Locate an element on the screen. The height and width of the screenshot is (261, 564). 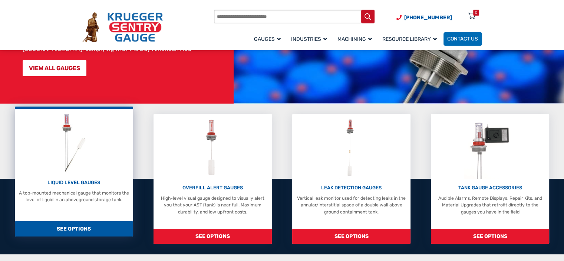
p: Audible Alarms, Remote Displays, Repair Kits, and Material Upgrades that retrofit directly to the... is located at coordinates (490, 205).